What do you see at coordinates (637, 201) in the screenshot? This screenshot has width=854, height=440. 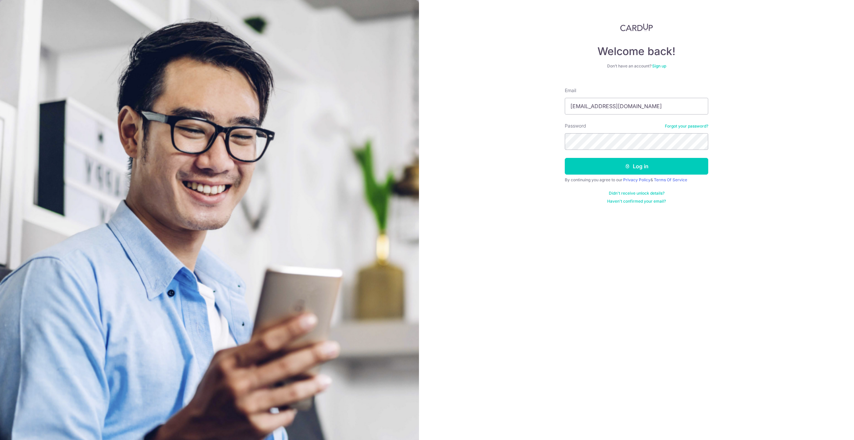 I see `a: Haven't confirmed your email?` at bounding box center [637, 201].